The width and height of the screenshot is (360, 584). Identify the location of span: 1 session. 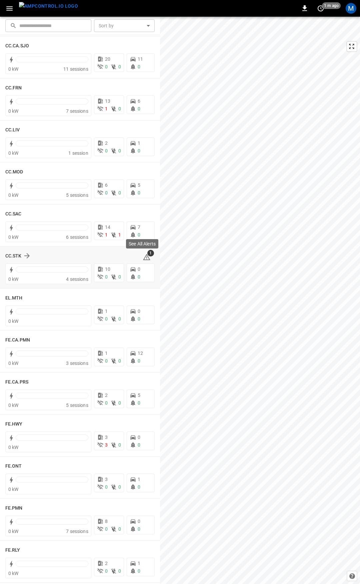
(78, 153).